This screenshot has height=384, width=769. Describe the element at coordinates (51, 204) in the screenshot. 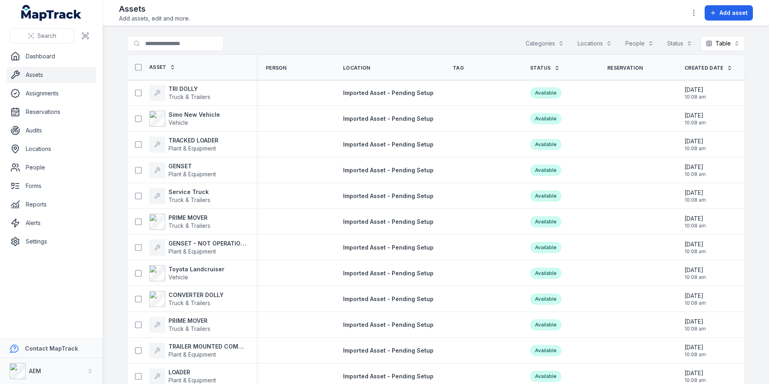

I see `a: Reports` at that location.